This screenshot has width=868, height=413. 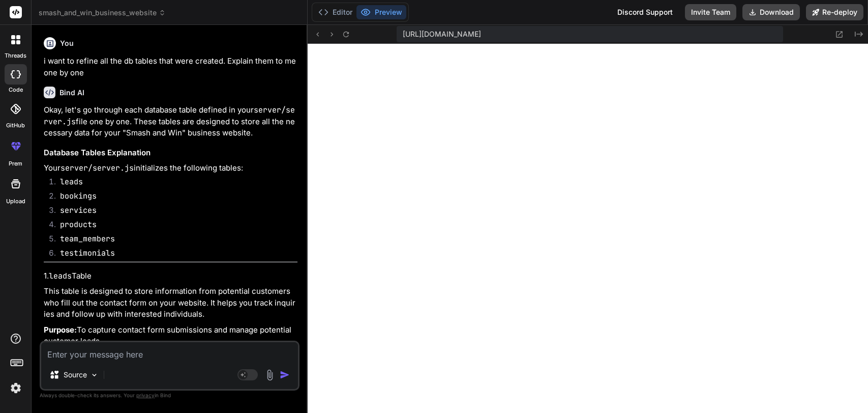 I want to click on h3: Database Tables Explanation, so click(x=171, y=153).